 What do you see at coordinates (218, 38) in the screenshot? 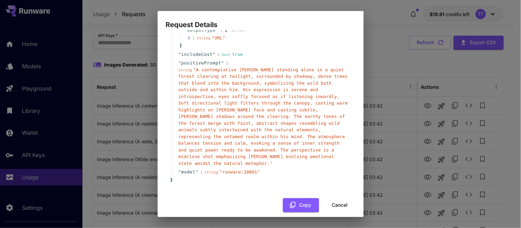
I see `span: " URL "` at bounding box center [218, 38].